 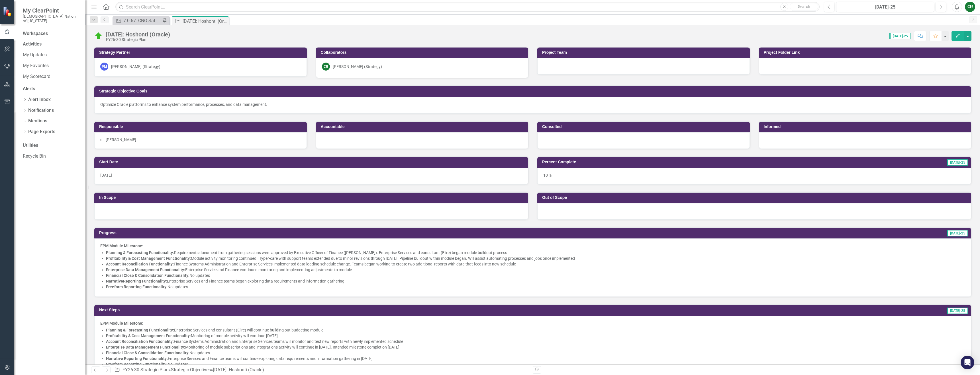 What do you see at coordinates (672, 162) in the screenshot?
I see `h3: Percent Complete` at bounding box center [672, 162].